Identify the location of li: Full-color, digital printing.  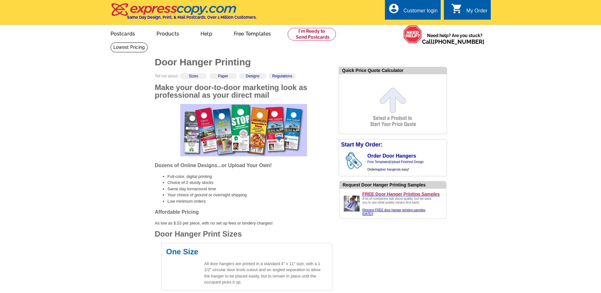
(250, 176).